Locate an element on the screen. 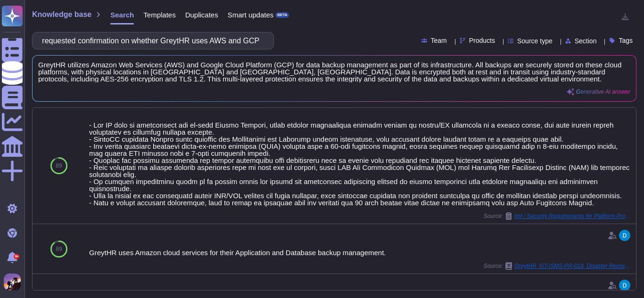 Image resolution: width=644 pixels, height=298 pixels. span: Section is located at coordinates (586, 41).